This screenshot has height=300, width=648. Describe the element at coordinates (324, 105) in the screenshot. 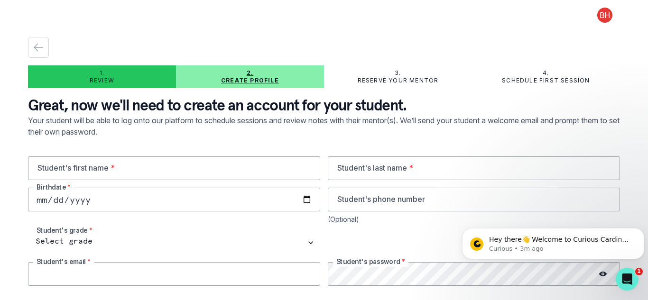

I see `p: Great, now we'll need to create an account for your student.` at that location.